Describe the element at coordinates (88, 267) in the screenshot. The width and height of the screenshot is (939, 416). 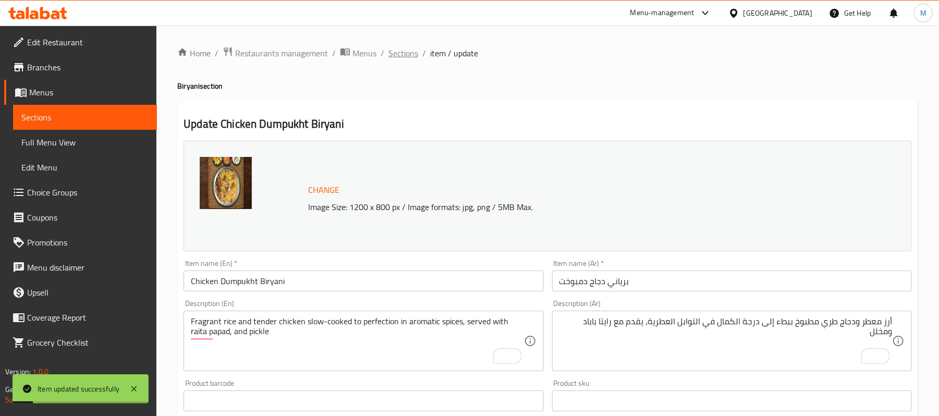
I see `span: Menu disclaimer` at that location.